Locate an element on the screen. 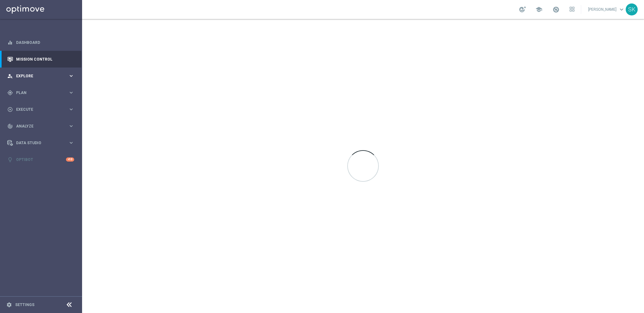 The image size is (644, 313). a: Mission Control is located at coordinates (45, 59).